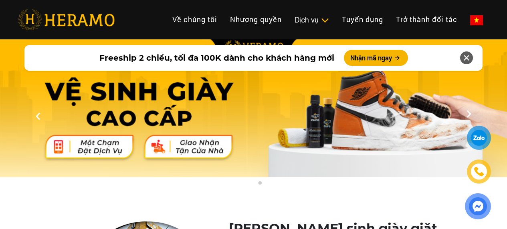 Image resolution: width=507 pixels, height=229 pixels. I want to click on a: Về chúng tôi, so click(195, 19).